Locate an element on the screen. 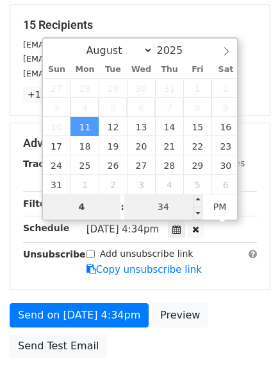  span: Tue is located at coordinates (113, 69).